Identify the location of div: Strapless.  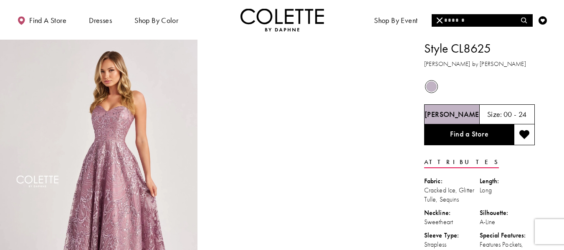
(452, 245).